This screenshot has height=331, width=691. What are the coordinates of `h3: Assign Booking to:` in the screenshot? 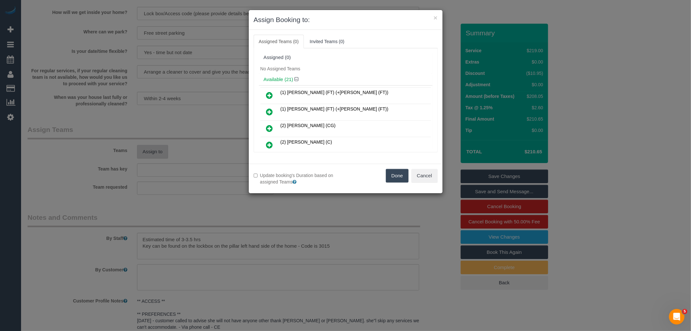 It's located at (346, 20).